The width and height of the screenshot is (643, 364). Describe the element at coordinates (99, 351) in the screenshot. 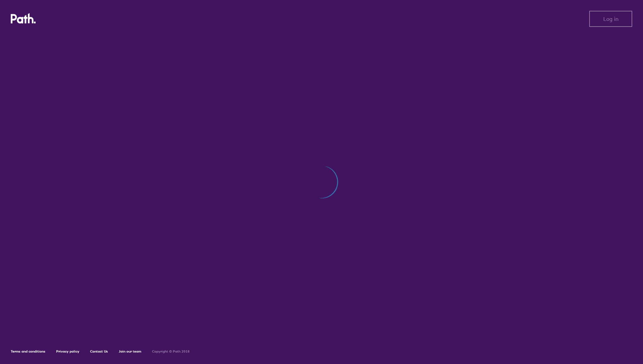

I see `a: Contact Us` at that location.